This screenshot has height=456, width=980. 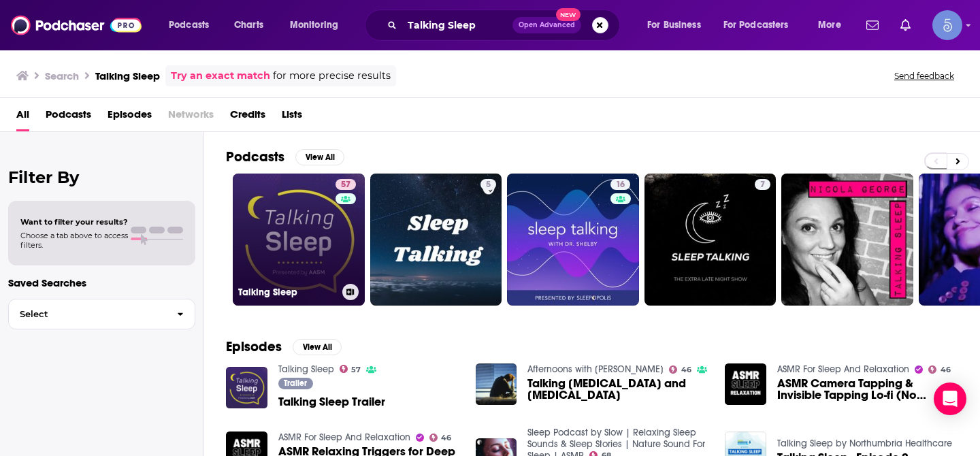 What do you see at coordinates (332, 401) in the screenshot?
I see `span: Talking Sleep Trailer` at bounding box center [332, 401].